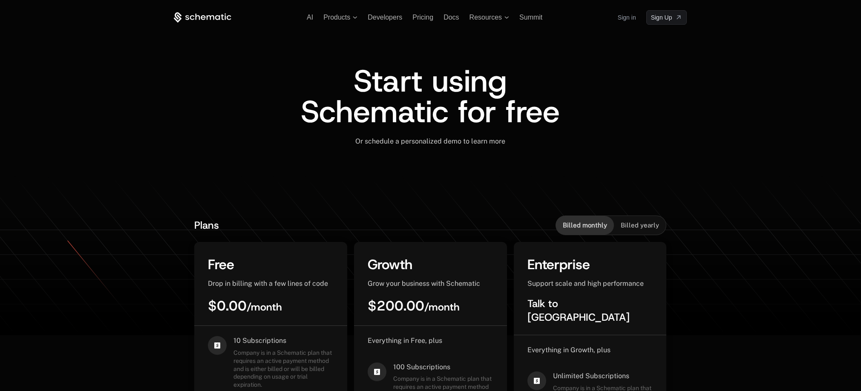 The height and width of the screenshot is (391, 861). I want to click on span: Or schedule a personalized demo to learn more, so click(430, 141).